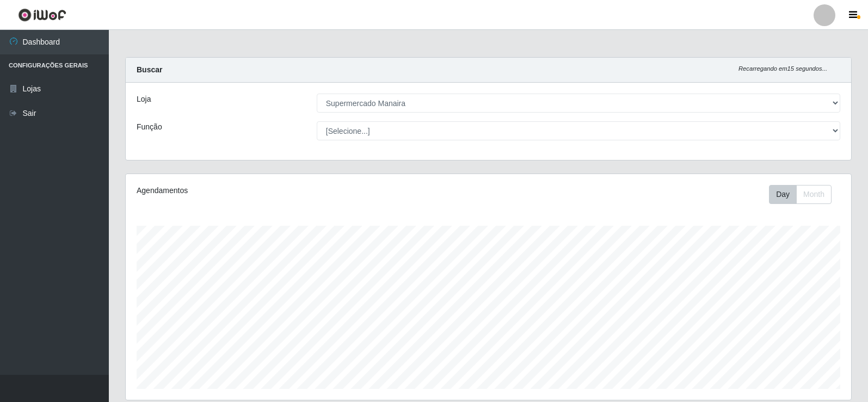 The image size is (868, 402). What do you see at coordinates (800, 194) in the screenshot?
I see `div: First group` at bounding box center [800, 194].